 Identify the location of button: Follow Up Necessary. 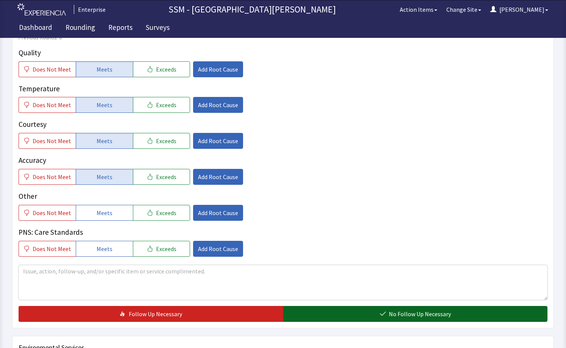
(151, 314).